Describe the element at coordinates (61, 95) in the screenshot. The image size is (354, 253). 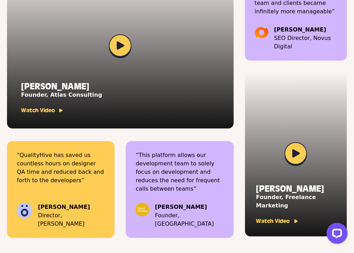
I see `p: Founder, Atlas Consulting` at that location.